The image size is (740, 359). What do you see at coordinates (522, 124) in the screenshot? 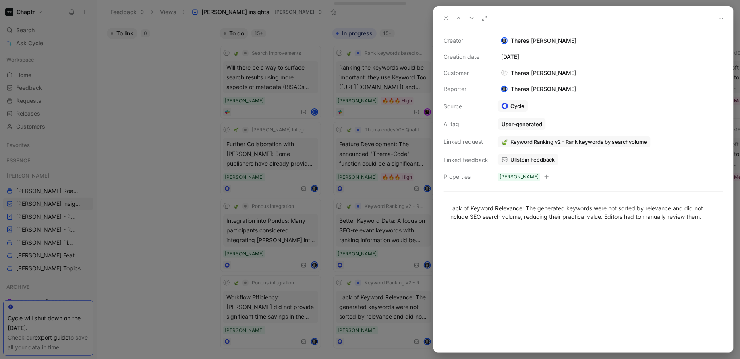
I see `div: User-generated` at bounding box center [522, 124].